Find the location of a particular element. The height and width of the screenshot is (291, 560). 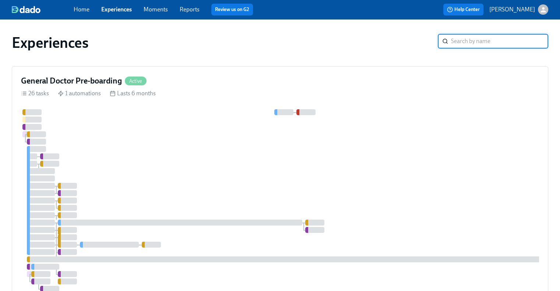

a: Moments is located at coordinates (156, 9).